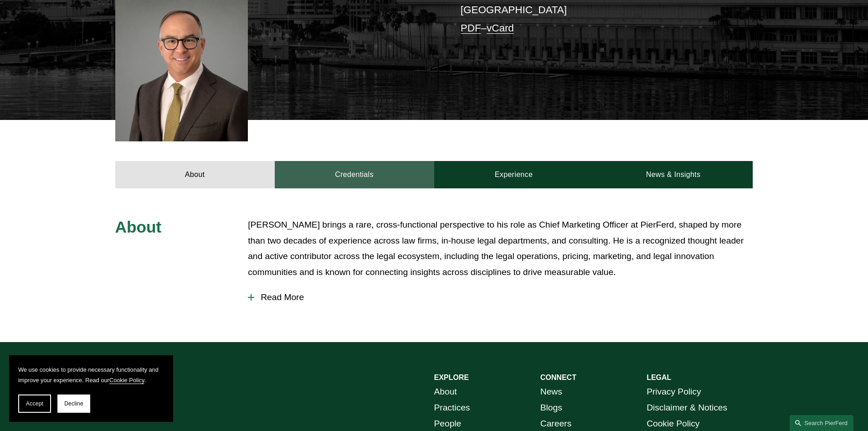 The image size is (868, 431). What do you see at coordinates (674, 392) in the screenshot?
I see `a: Privacy Policy` at bounding box center [674, 392].